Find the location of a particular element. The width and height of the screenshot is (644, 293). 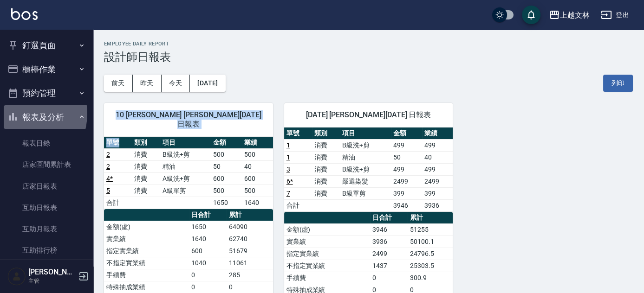

td: 1650 is located at coordinates (226, 202).